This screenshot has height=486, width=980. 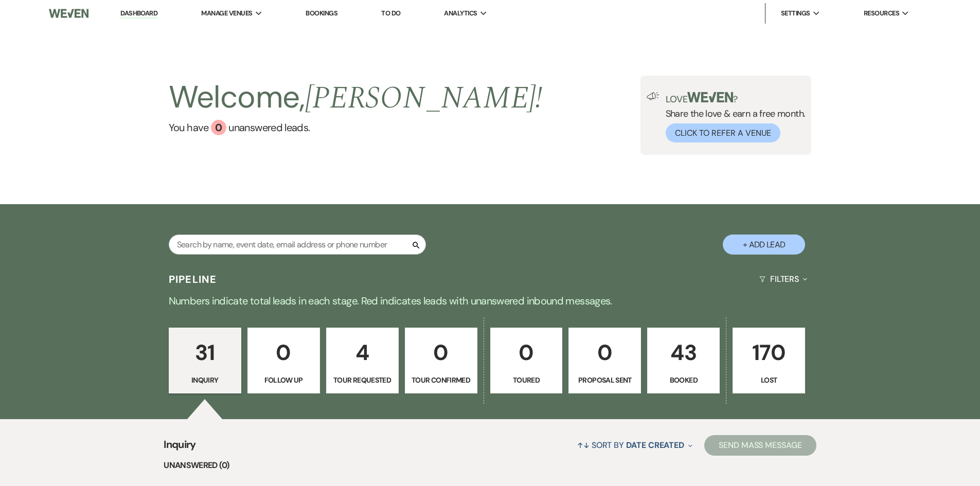 I want to click on span: Inquiry, so click(x=179, y=448).